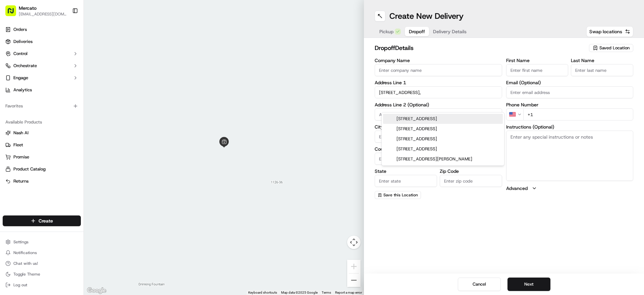 This screenshot has height=295, width=644. What do you see at coordinates (42, 78) in the screenshot?
I see `button: Engage` at bounding box center [42, 78].